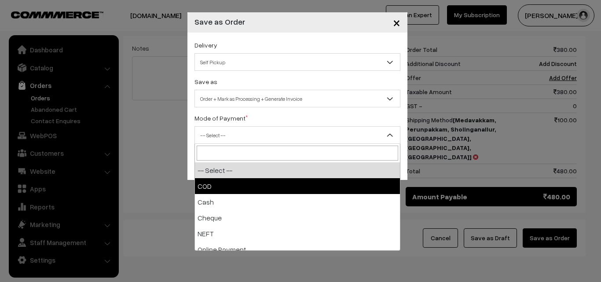  What do you see at coordinates (221, 118) in the screenshot?
I see `label: Mode of Payment` at bounding box center [221, 118].